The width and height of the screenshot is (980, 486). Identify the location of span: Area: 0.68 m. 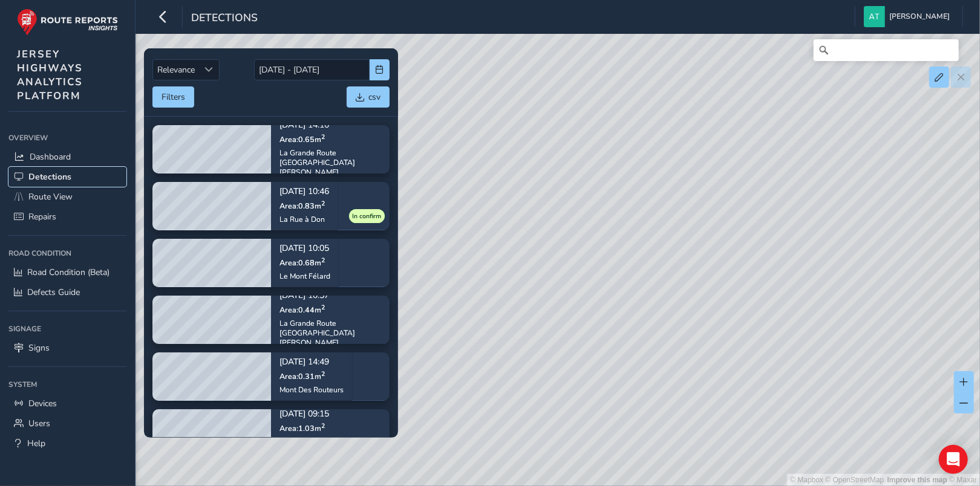
(302, 262).